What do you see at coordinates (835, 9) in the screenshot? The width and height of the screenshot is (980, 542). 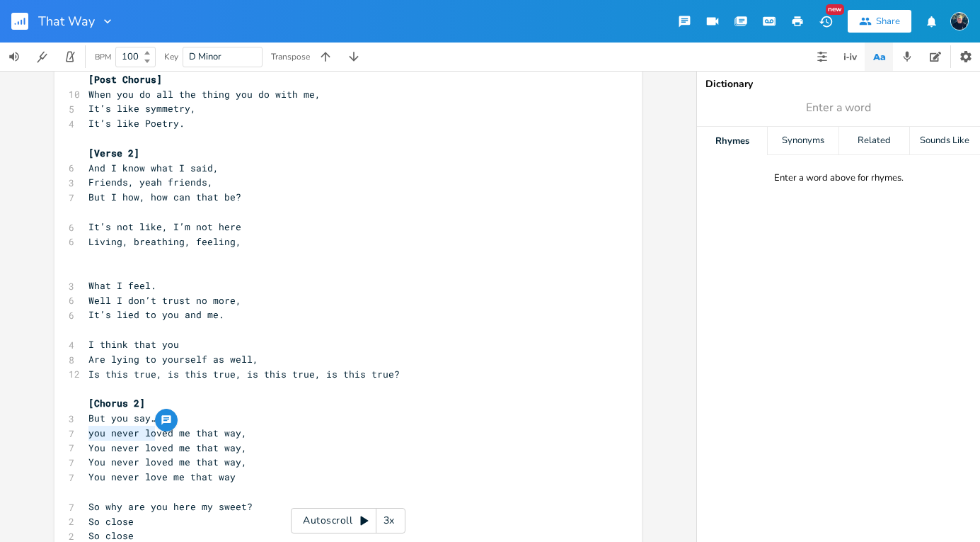 I see `div: New` at bounding box center [835, 9].